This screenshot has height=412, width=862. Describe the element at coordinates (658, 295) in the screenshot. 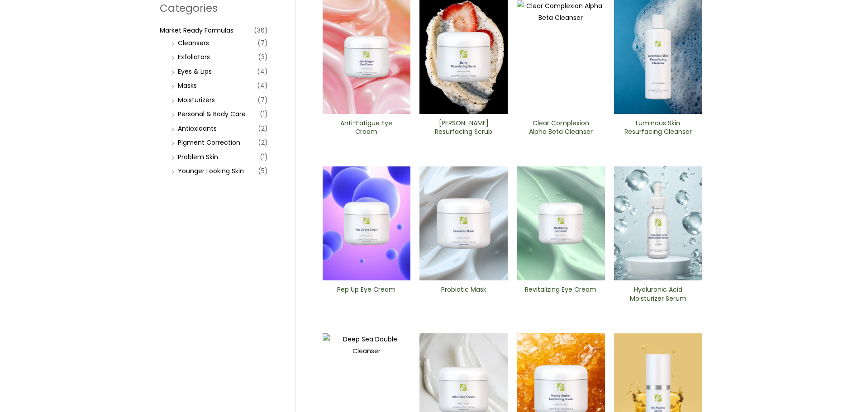

I see `a: Hyaluronic Acid Moisturizer Serum` at that location.